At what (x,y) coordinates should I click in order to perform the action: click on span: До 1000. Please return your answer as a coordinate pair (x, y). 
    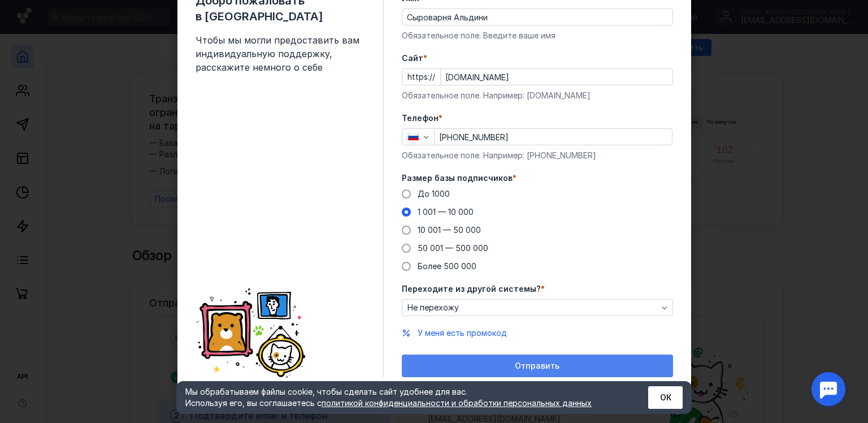
    Looking at the image, I should click on (433, 193).